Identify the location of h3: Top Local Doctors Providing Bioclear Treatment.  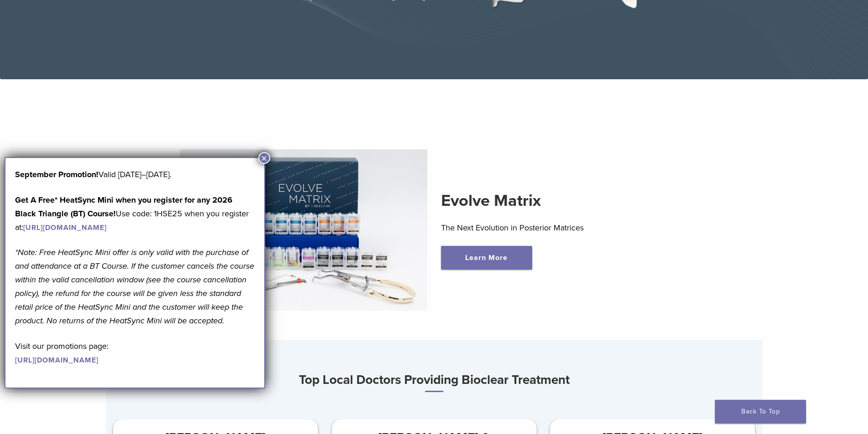
(434, 380).